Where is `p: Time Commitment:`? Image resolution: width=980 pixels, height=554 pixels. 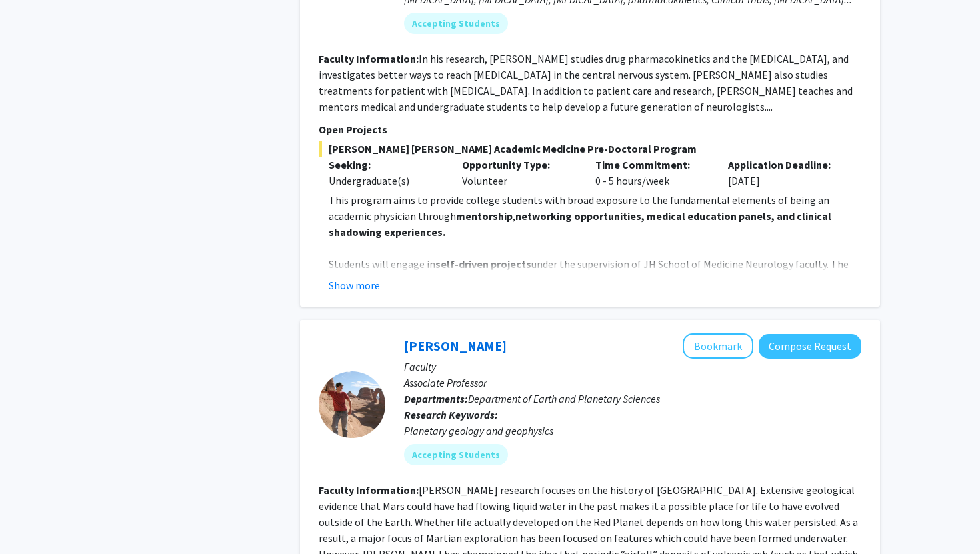 p: Time Commitment: is located at coordinates (652, 165).